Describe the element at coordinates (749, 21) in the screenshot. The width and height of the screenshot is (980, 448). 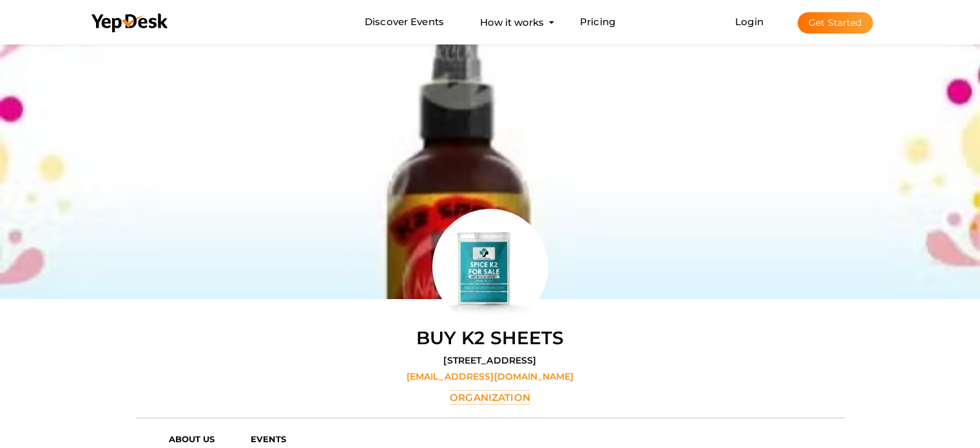
I see `a: Login` at that location.